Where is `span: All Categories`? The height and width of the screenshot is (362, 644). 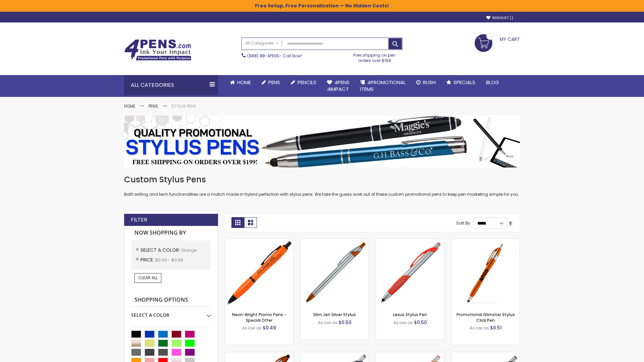 span: All Categories is located at coordinates (262, 43).